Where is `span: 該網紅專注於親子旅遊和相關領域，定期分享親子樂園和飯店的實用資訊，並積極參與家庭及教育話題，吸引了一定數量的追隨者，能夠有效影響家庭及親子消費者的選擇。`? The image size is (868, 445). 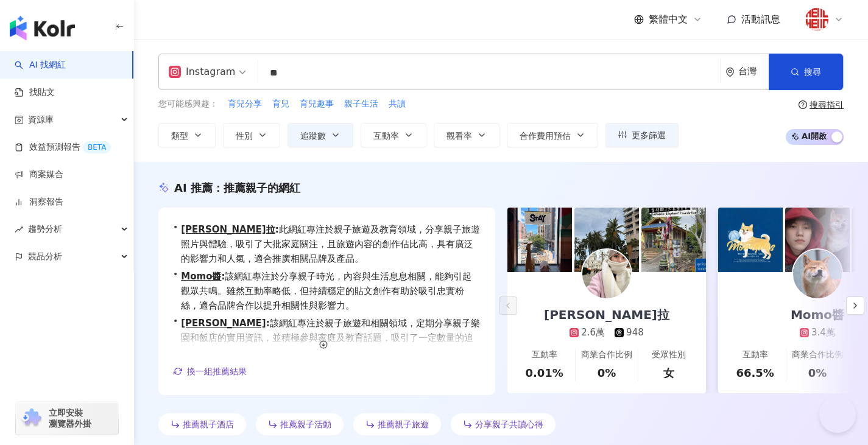
span: 該網紅專注於親子旅遊和相關領域，定期分享親子樂園和飯店的實用資訊，並積極參與家庭及教育話題，吸引了一定數量的追隨者，能夠有效影響家庭及親子消費者的選擇。 is located at coordinates (330, 338).